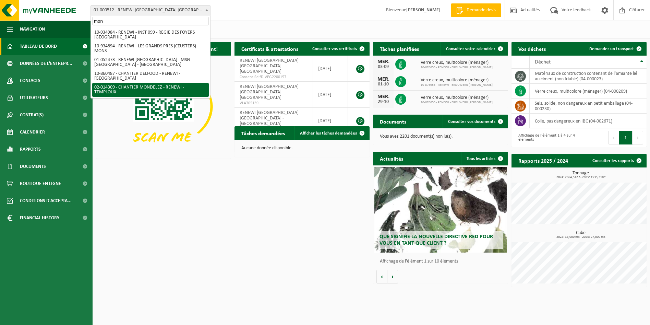  Describe the element at coordinates (393, 276) in the screenshot. I see `button: Volgende` at that location.